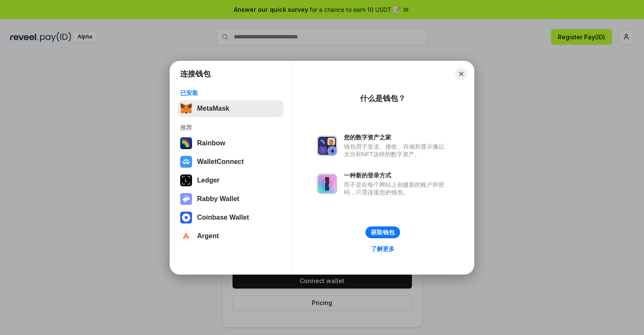 Image resolution: width=644 pixels, height=335 pixels. I want to click on div: 已安装, so click(231, 93).